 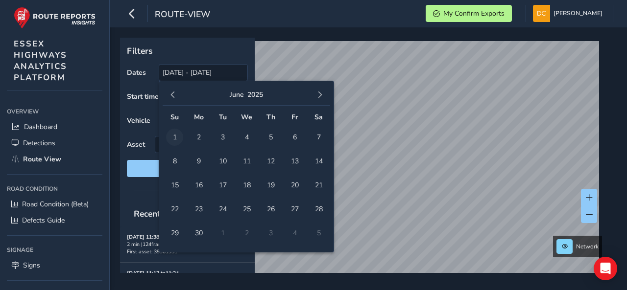 I want to click on span: 1, so click(x=174, y=137).